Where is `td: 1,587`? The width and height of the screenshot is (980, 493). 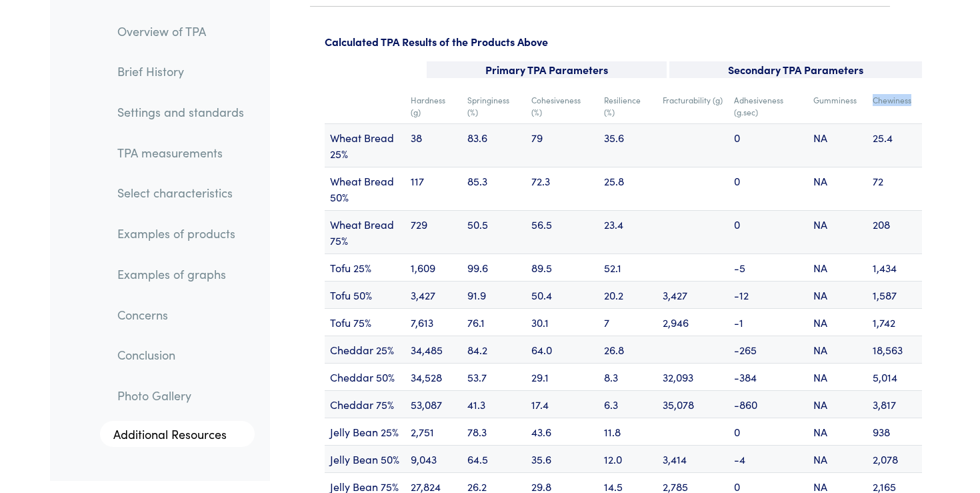
td: 1,587 is located at coordinates (895, 295).